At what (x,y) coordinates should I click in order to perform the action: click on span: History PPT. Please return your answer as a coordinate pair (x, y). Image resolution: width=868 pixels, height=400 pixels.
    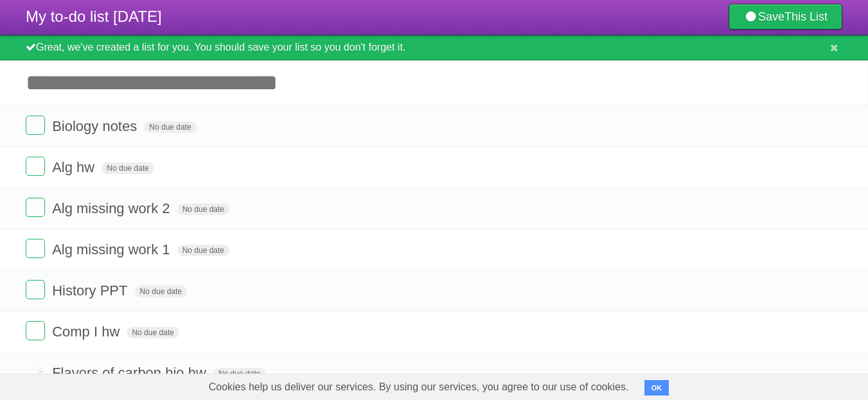
    Looking at the image, I should click on (91, 291).